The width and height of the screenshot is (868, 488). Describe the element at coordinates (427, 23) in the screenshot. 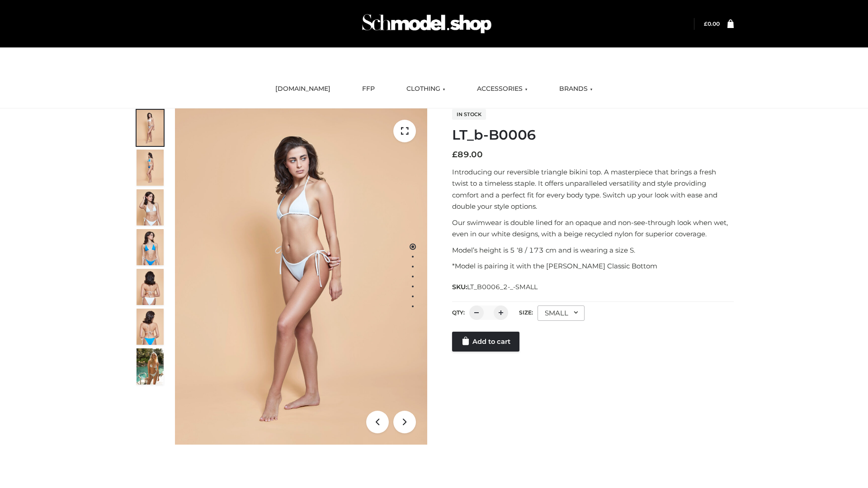

I see `a: Schmodel Admin 964` at that location.